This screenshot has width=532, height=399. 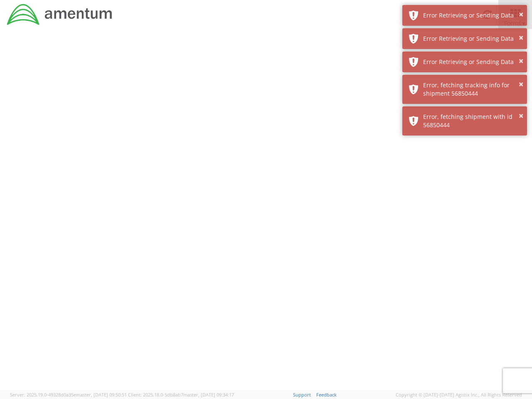 What do you see at coordinates (180, 394) in the screenshot?
I see `span: Client: 2025.18.0-5db8ab7` at bounding box center [180, 394].